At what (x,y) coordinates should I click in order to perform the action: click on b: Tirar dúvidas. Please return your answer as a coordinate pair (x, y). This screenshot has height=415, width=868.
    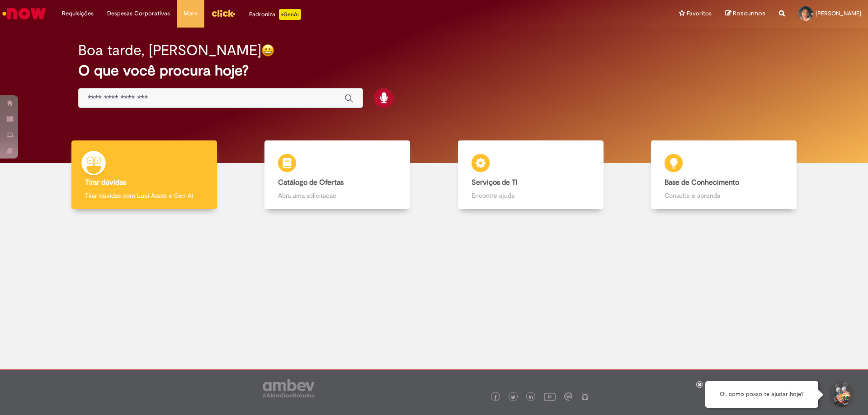
    Looking at the image, I should click on (105, 182).